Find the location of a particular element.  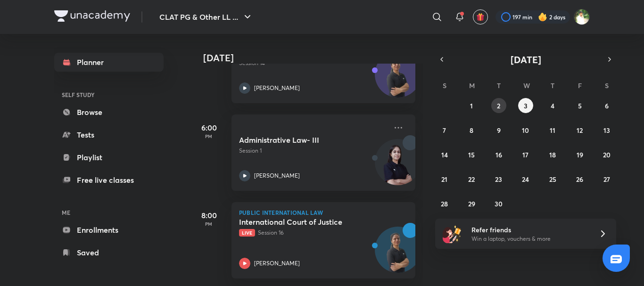

abbr: September 19, 2025 is located at coordinates (580, 155).